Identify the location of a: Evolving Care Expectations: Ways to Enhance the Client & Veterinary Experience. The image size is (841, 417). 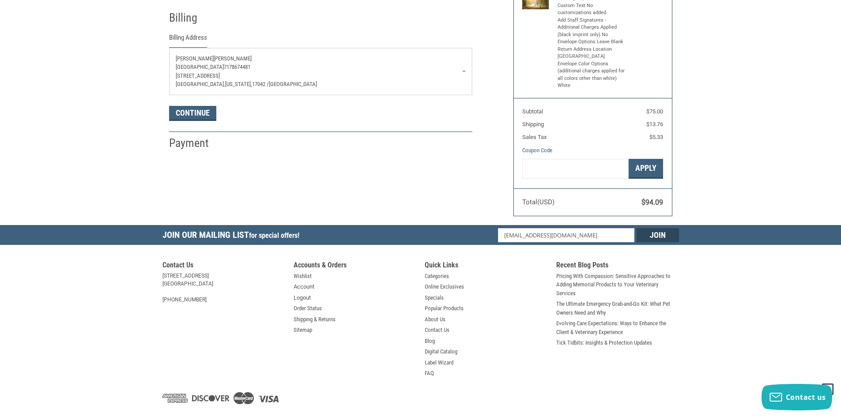
(617, 327).